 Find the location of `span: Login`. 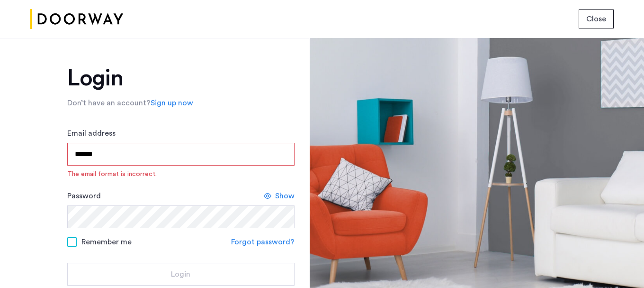

span: Login is located at coordinates (180, 274).